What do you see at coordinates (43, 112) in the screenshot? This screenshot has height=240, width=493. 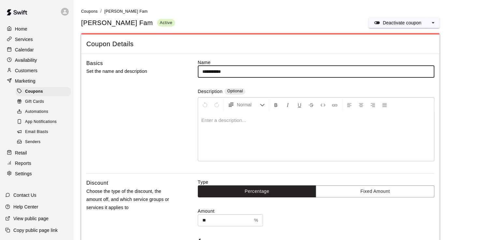 I see `div: Automations` at bounding box center [43, 112].